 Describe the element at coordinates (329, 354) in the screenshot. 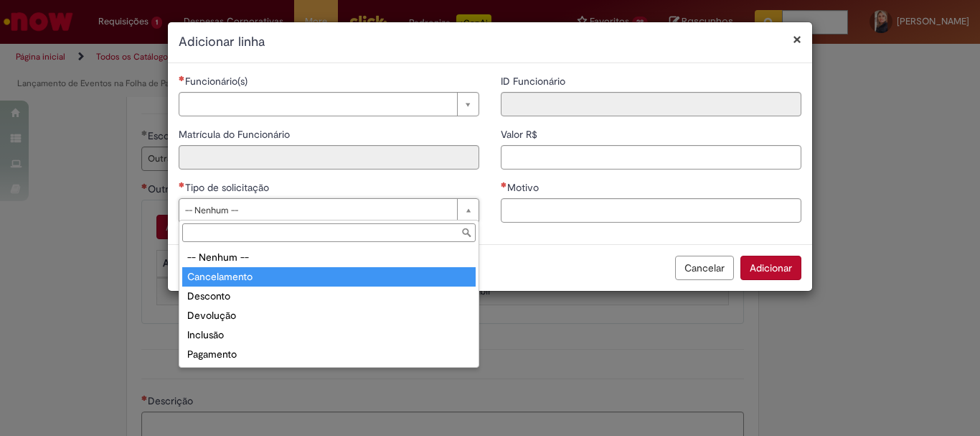

I see `div: Pagamento` at that location.